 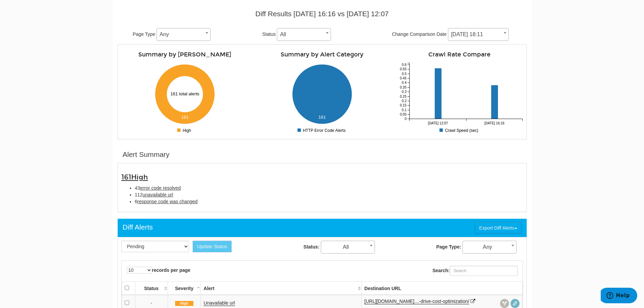 I want to click on li: 43, so click(x=329, y=188).